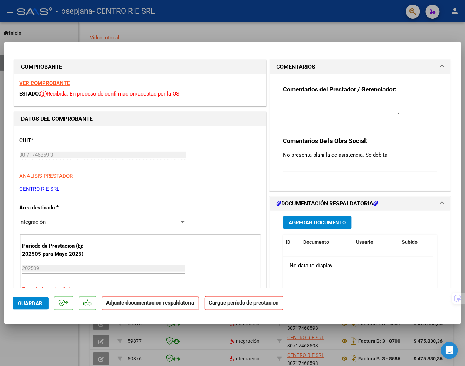 Image resolution: width=465 pixels, height=366 pixels. What do you see at coordinates (45, 83) in the screenshot?
I see `strong: VER COMPROBANTE` at bounding box center [45, 83].